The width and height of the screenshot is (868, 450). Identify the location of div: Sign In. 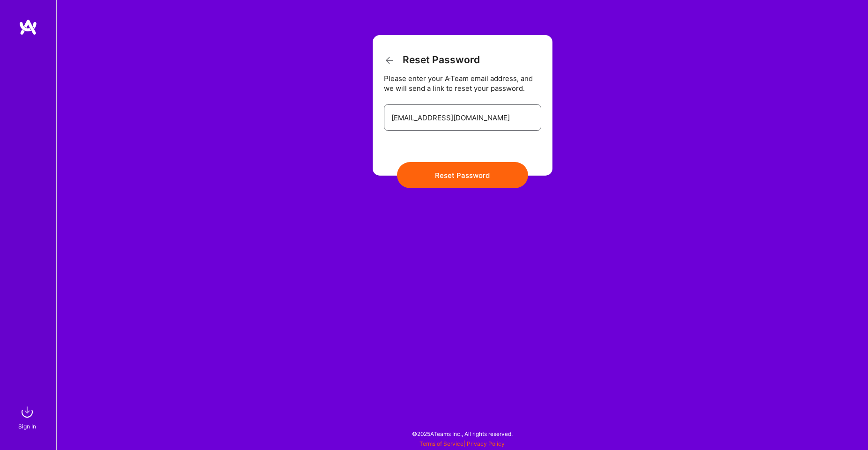
(27, 426).